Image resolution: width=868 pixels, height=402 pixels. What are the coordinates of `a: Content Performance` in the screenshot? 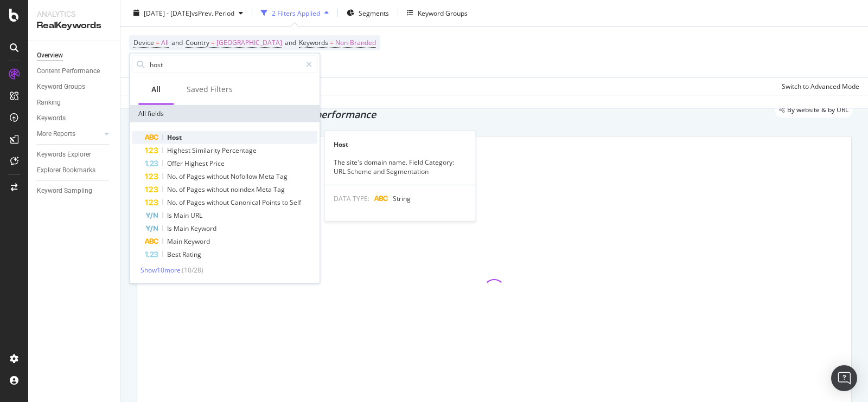 It's located at (75, 71).